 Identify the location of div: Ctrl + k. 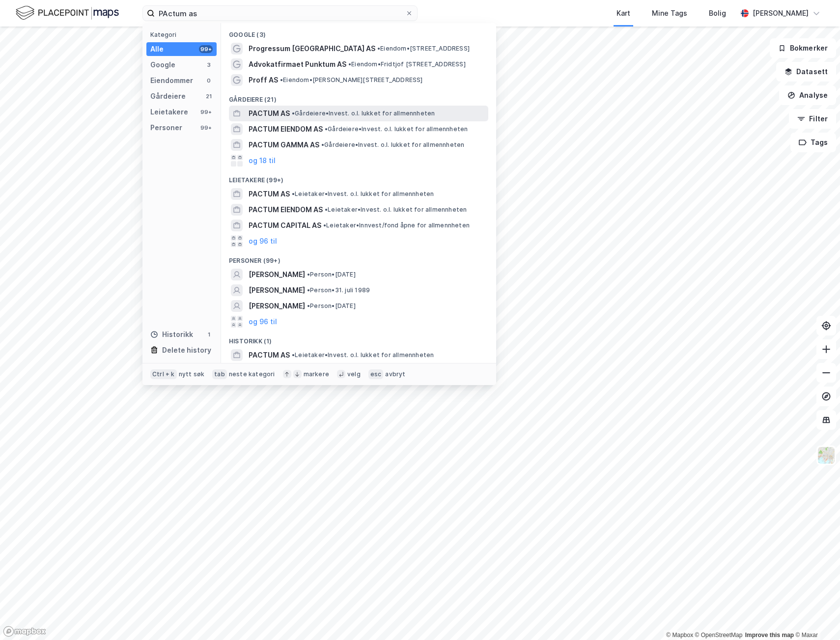
(163, 374).